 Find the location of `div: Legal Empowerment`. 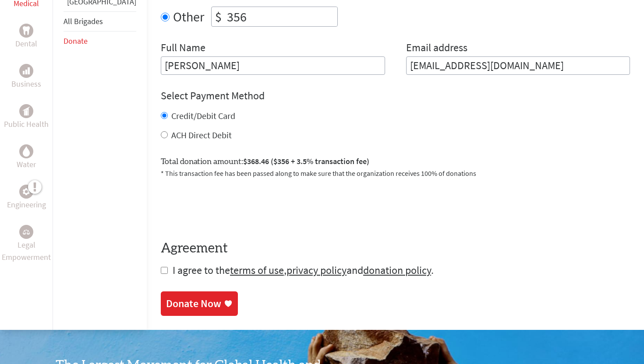

div: Legal Empowerment is located at coordinates (26, 232).